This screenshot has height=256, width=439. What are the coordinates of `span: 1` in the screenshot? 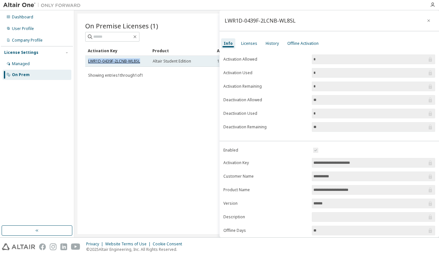 It's located at (218, 61).